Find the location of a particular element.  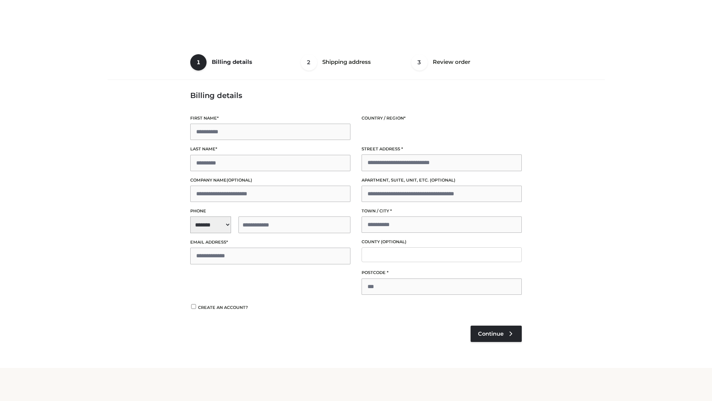

label: Company name is located at coordinates (271, 180).